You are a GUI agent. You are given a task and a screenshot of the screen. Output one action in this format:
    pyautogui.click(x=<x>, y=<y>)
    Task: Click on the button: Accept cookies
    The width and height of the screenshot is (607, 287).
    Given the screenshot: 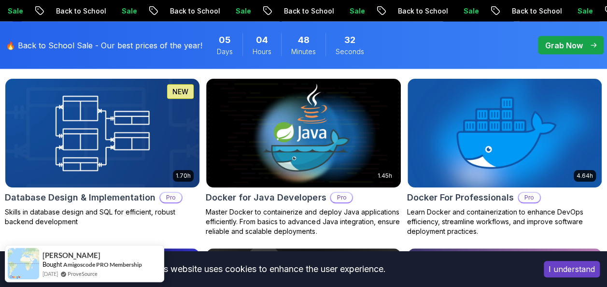 What is the action you would take?
    pyautogui.click(x=572, y=269)
    